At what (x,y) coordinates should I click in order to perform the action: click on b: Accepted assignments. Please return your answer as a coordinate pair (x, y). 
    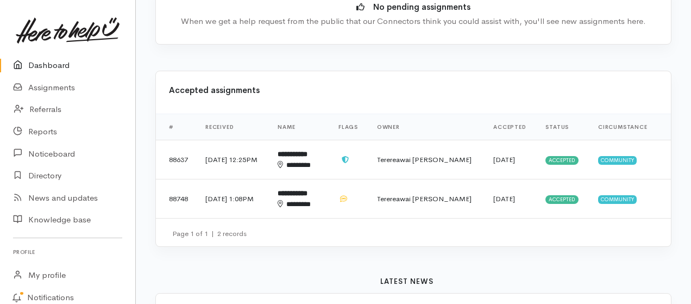
    Looking at the image, I should click on (214, 90).